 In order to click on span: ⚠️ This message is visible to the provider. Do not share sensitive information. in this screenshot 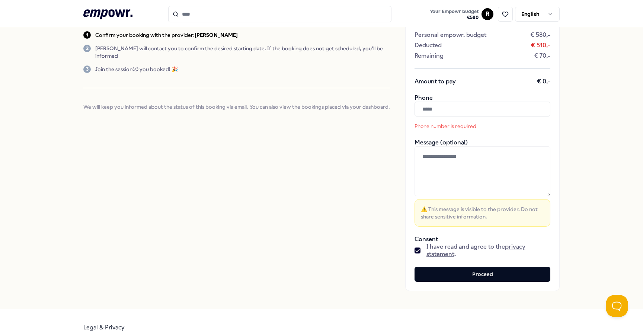, I will do `click(482, 213)`.